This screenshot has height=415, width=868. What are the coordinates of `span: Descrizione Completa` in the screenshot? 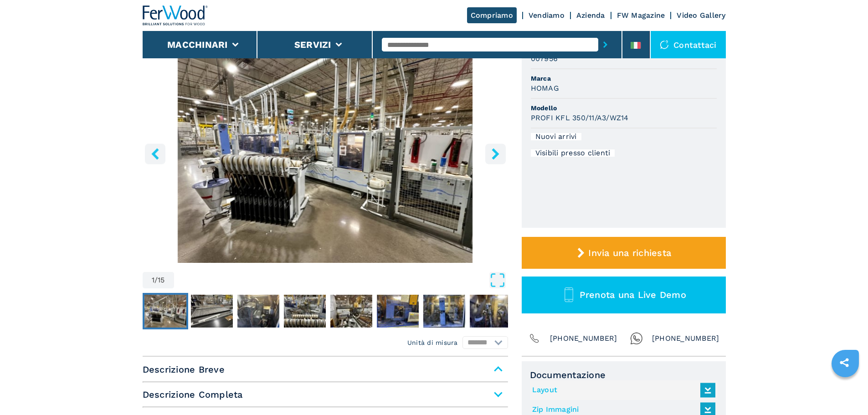 It's located at (325, 394).